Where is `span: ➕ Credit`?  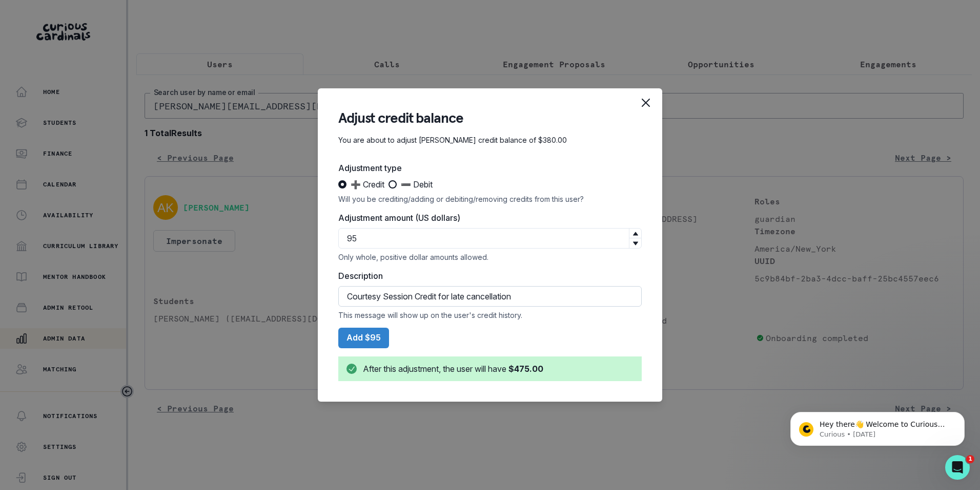 span: ➕ Credit is located at coordinates (368, 184).